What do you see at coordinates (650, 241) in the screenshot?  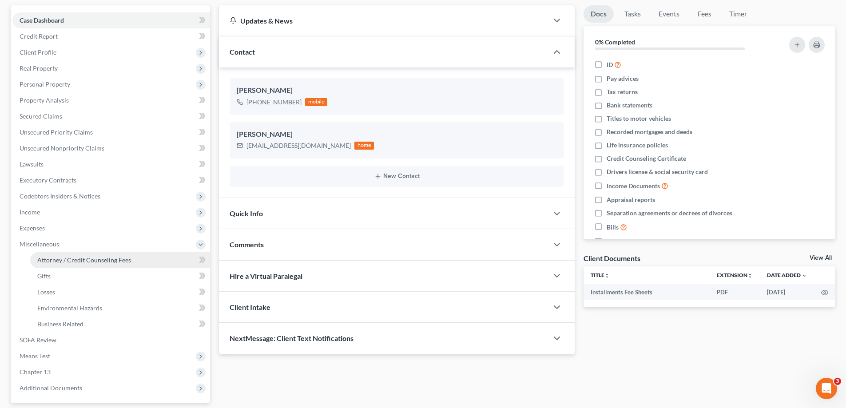 I see `span: Retirement account statements` at bounding box center [650, 241].